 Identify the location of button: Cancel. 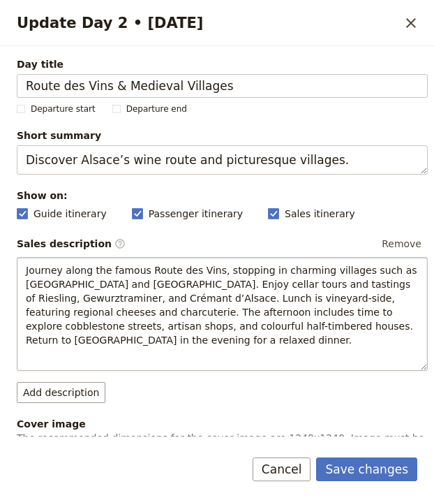
(282, 469).